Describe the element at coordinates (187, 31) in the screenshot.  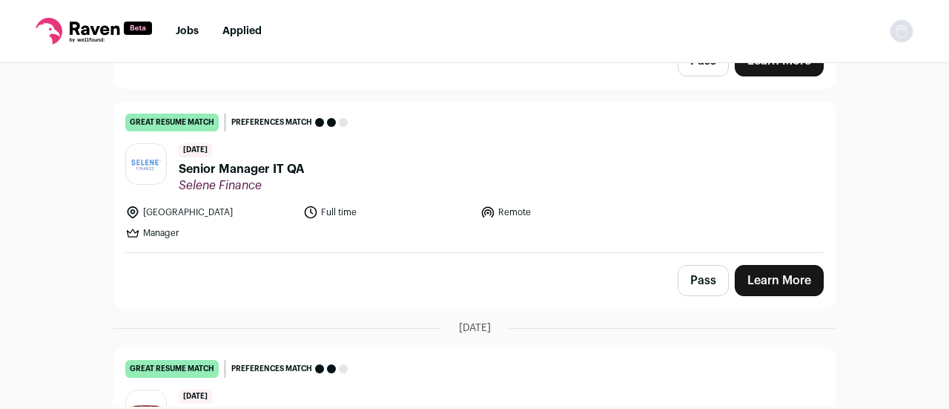
I see `a: Jobs` at that location.